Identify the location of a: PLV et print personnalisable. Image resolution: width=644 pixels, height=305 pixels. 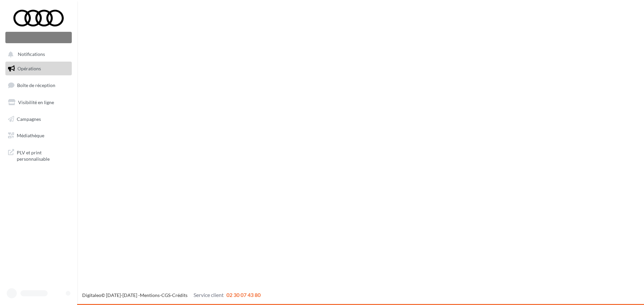
(39, 155).